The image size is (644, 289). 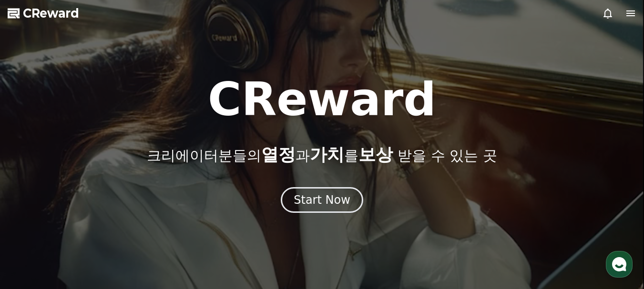 I want to click on div: Start Now, so click(x=322, y=200).